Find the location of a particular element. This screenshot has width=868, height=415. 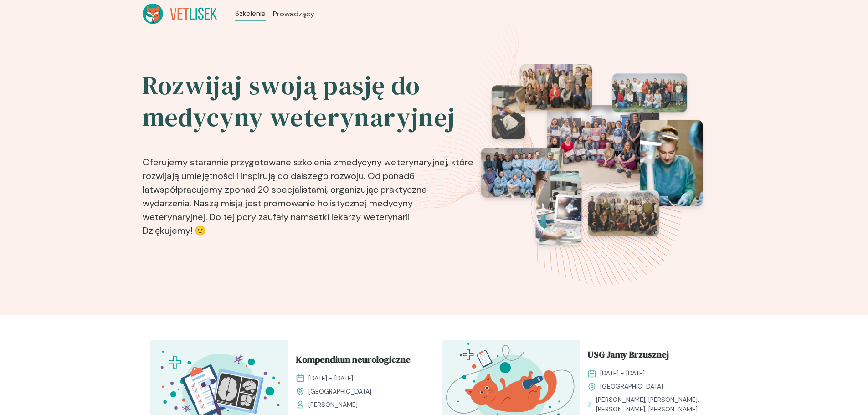

span: USG Jamy Brzusznej is located at coordinates (628, 356).